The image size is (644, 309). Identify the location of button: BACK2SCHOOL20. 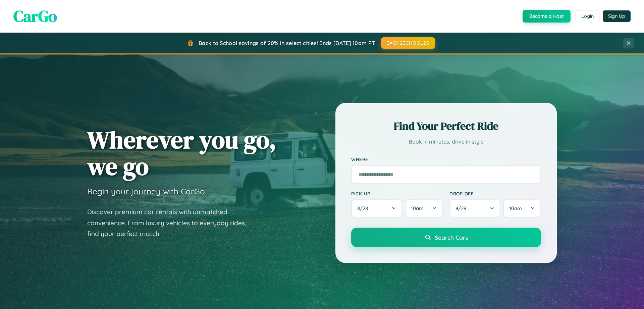
(408, 43).